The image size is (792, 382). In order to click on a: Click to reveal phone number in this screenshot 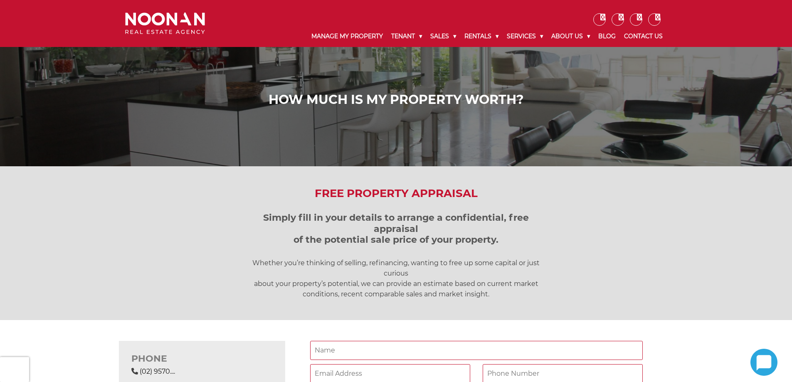, I will do `click(157, 371)`.